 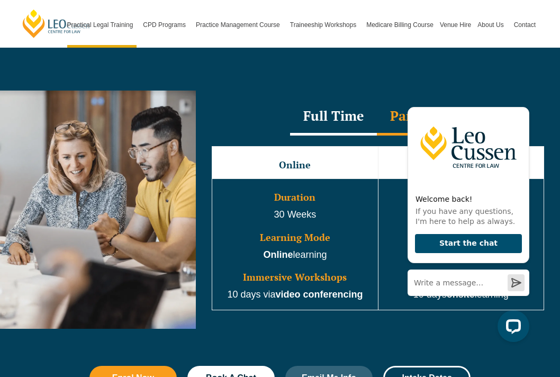 What do you see at coordinates (319, 294) in the screenshot?
I see `strong: video conferencing` at bounding box center [319, 294].